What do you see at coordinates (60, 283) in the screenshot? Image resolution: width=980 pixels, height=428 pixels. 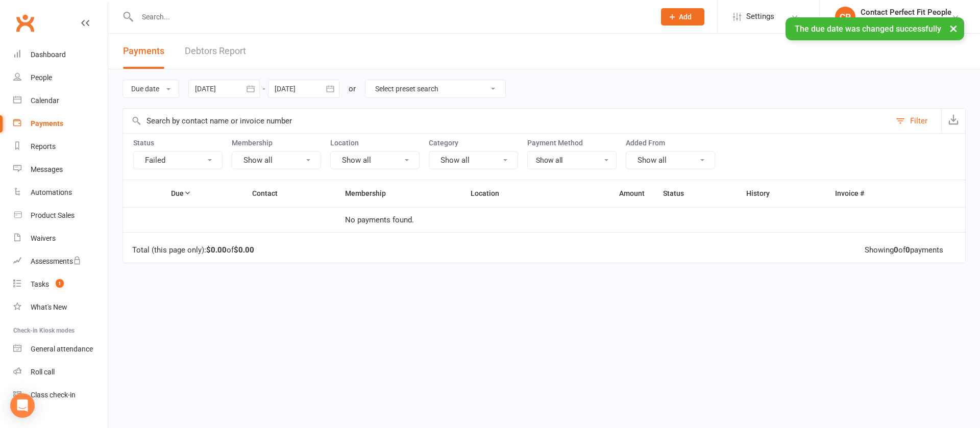 I see `span: 1` at bounding box center [60, 283].